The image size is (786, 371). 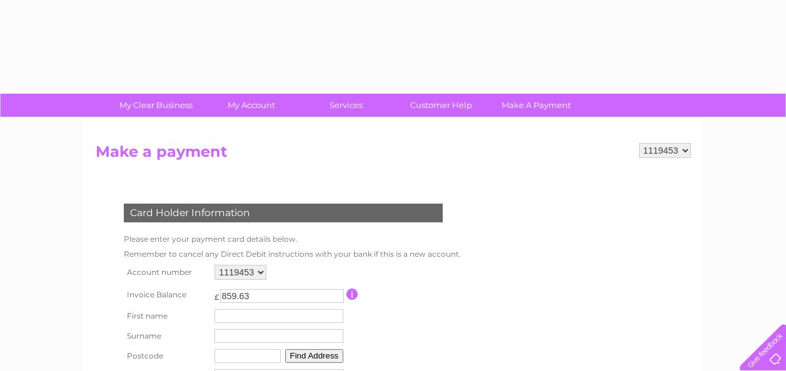 What do you see at coordinates (352, 295) in the screenshot?
I see `input: Information` at bounding box center [352, 295].